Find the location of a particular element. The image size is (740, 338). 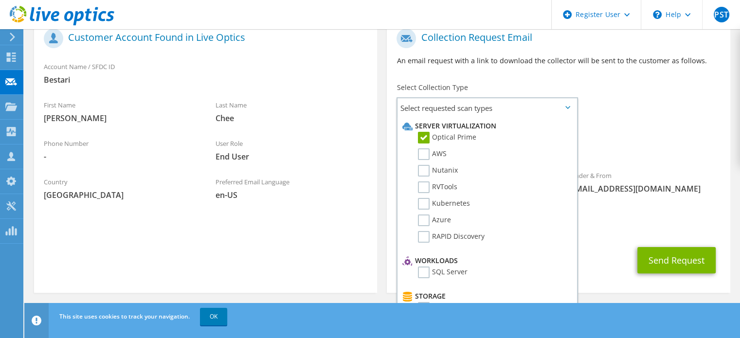

span: en-US is located at coordinates (291, 195).